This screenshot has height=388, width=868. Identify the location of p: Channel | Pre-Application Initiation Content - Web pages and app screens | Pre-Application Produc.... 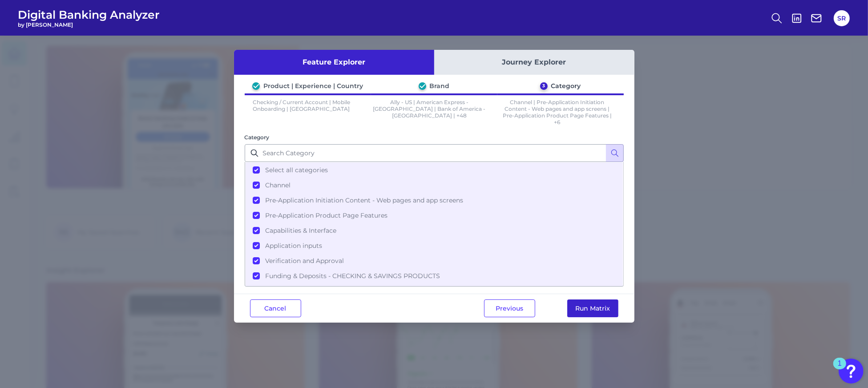
(558, 112).